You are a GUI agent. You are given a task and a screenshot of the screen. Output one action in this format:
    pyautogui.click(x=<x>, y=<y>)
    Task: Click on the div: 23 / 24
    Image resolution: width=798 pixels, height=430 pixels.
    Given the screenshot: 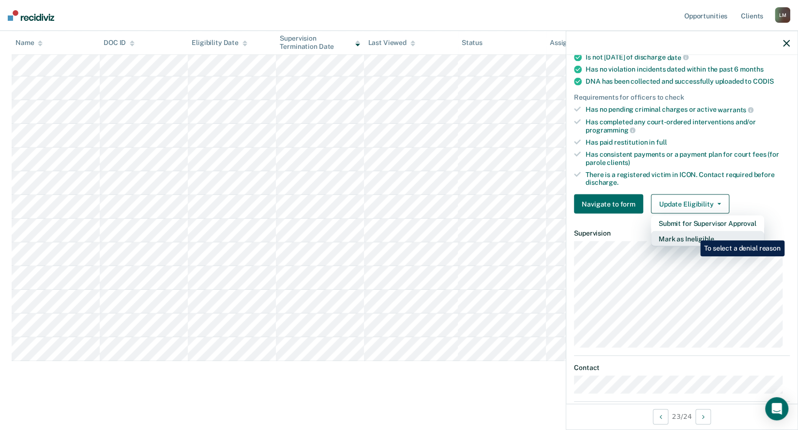 What is the action you would take?
    pyautogui.click(x=682, y=416)
    